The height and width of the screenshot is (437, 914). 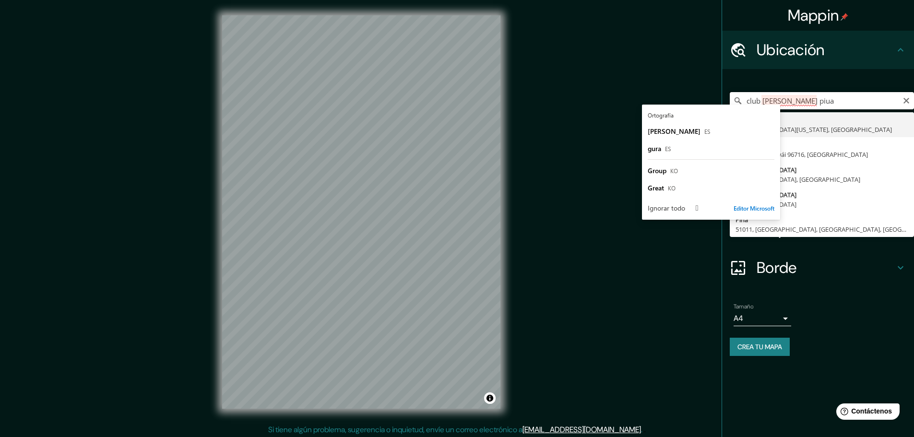 I want to click on font: Piña, so click(x=742, y=220).